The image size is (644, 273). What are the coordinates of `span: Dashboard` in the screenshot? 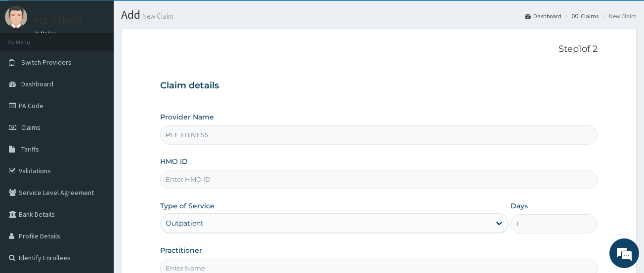 It's located at (37, 84).